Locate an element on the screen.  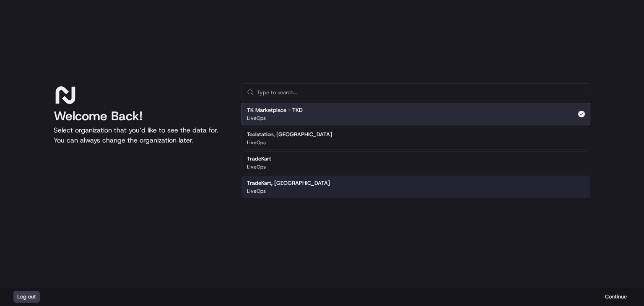
h1: Welcome Back! is located at coordinates (141, 116).